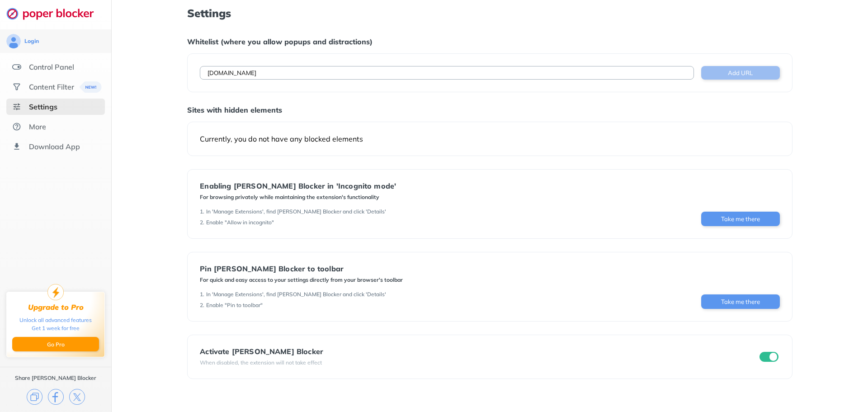  What do you see at coordinates (447, 73) in the screenshot?
I see `input: Example: twitter.com` at bounding box center [447, 73].